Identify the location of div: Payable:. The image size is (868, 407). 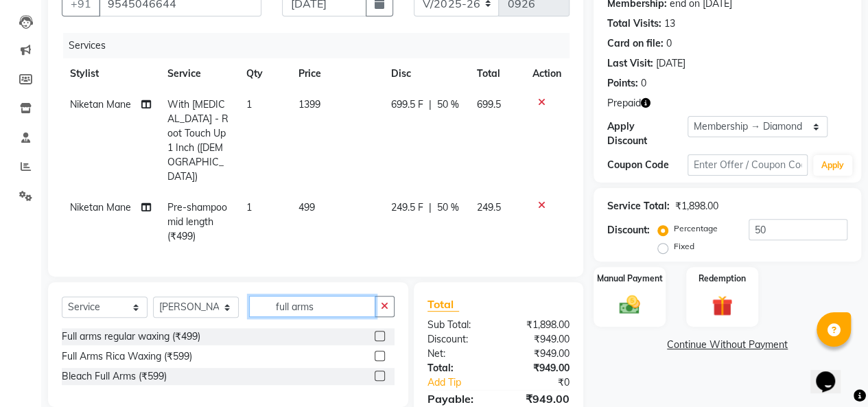
(458, 399).